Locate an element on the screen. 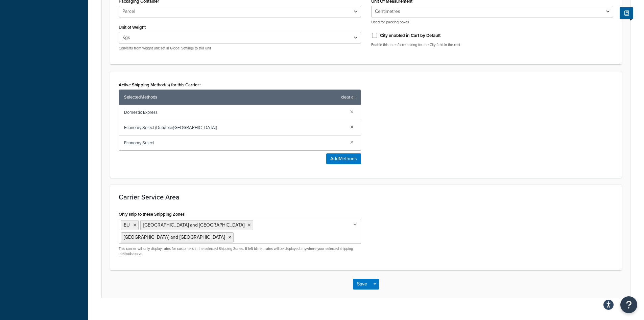  label: City enabled in Cart by Default is located at coordinates (410, 35).